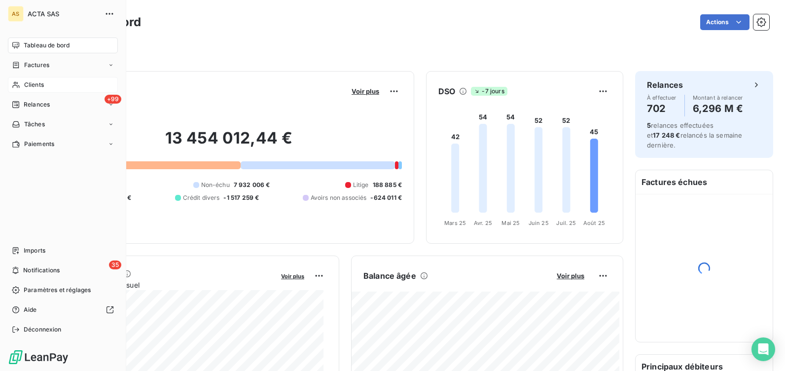  I want to click on tspan: Mars 25, so click(455, 223).